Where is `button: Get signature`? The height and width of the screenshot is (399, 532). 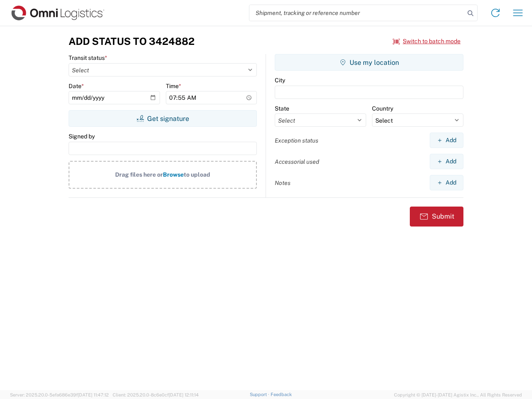 button: Get signature is located at coordinates (163, 119).